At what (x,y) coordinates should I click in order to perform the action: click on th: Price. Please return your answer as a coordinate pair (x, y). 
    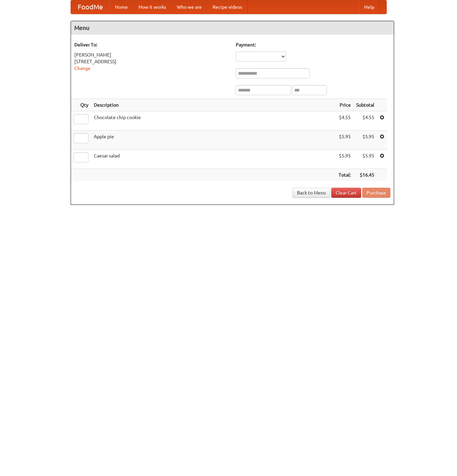
    Looking at the image, I should click on (345, 105).